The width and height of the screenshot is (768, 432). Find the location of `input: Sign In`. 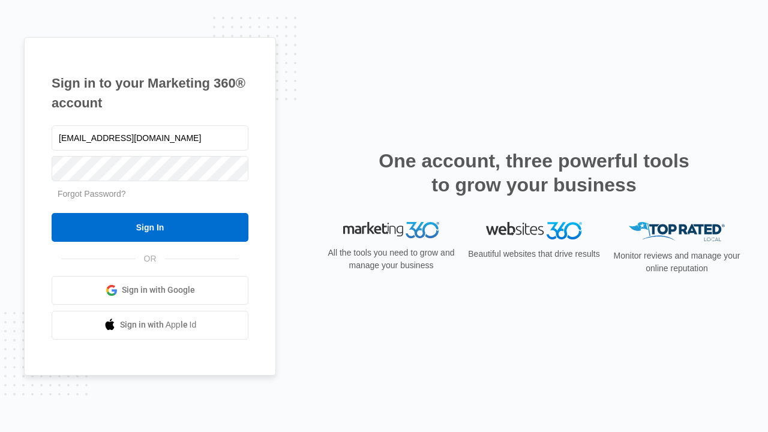

input: Sign In is located at coordinates (150, 228).